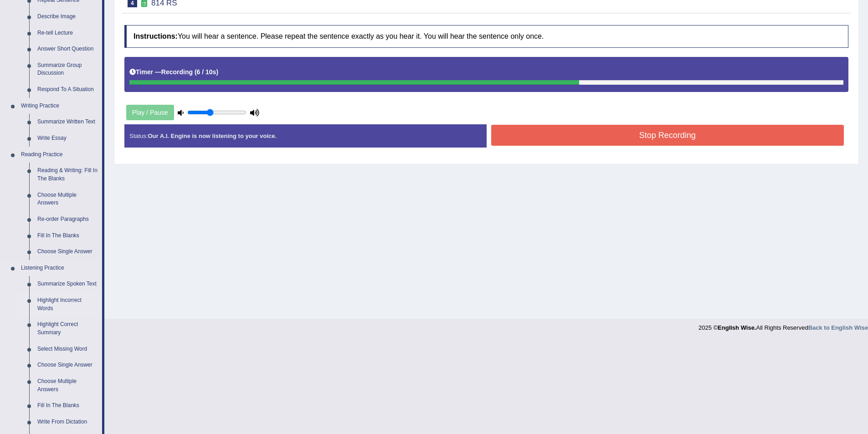 The height and width of the screenshot is (434, 868). I want to click on button: Stop Recording, so click(668, 136).